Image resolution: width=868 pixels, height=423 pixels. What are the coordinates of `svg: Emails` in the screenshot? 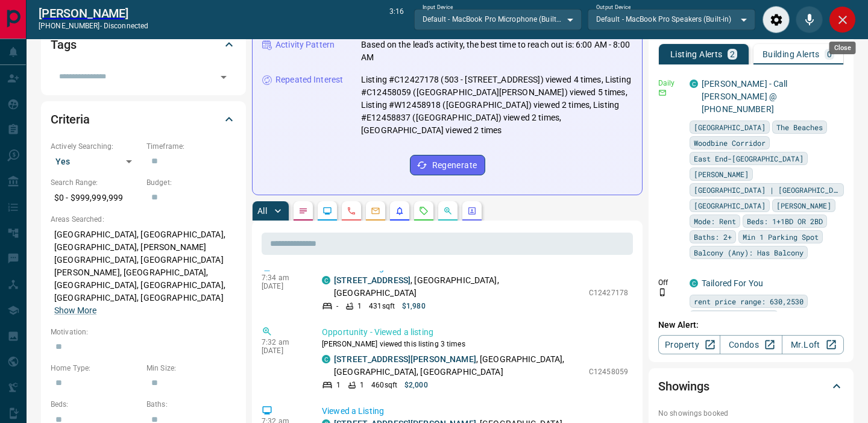 It's located at (375, 211).